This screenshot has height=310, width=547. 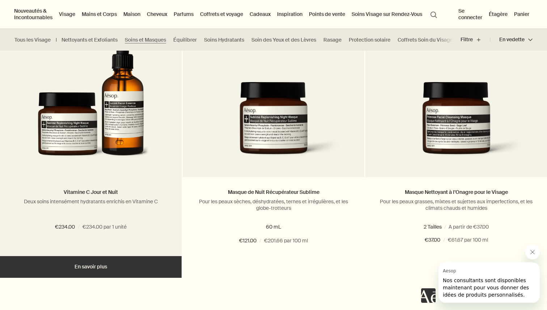 What do you see at coordinates (183, 14) in the screenshot?
I see `a: Parfums` at bounding box center [183, 14].